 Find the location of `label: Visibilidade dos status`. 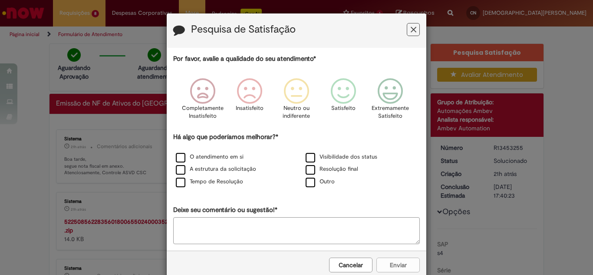

label: Visibilidade dos status is located at coordinates (341, 157).